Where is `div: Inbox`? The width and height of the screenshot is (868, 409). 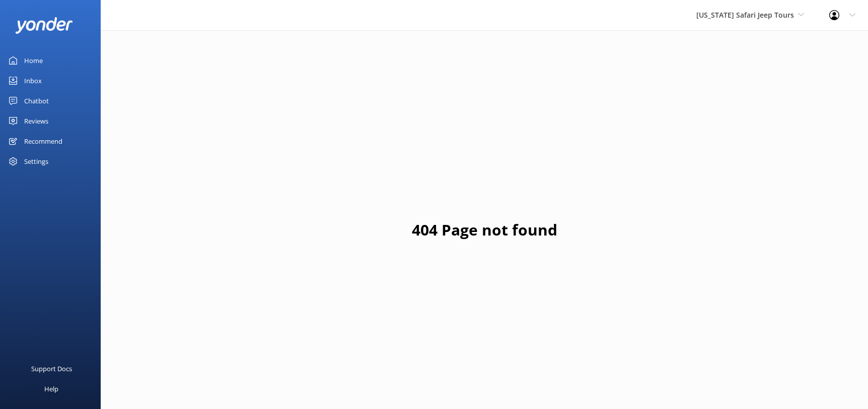
div: Inbox is located at coordinates (33, 80).